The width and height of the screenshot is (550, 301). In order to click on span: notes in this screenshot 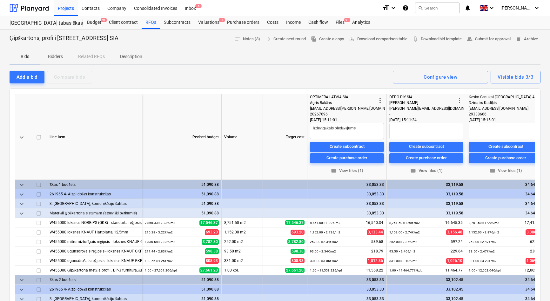, I will do `click(237, 39)`.